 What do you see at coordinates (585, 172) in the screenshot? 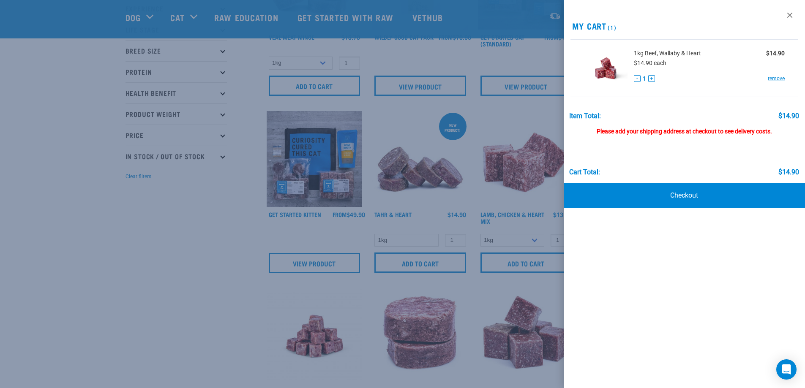
I see `div: Cart total:` at bounding box center [585, 172].